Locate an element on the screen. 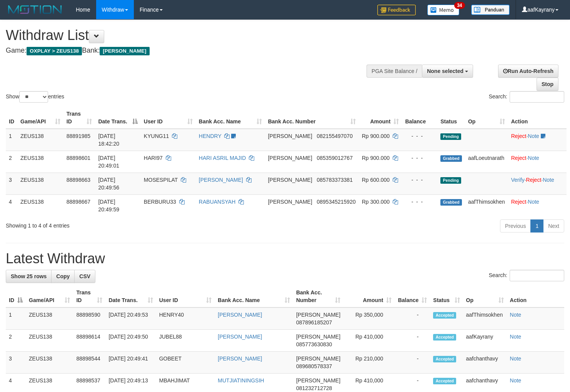  input: Search: is located at coordinates (537, 97).